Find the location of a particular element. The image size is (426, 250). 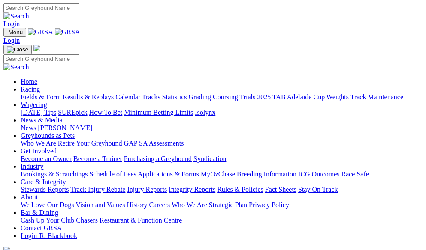

a: Privacy Policy is located at coordinates (269, 205).